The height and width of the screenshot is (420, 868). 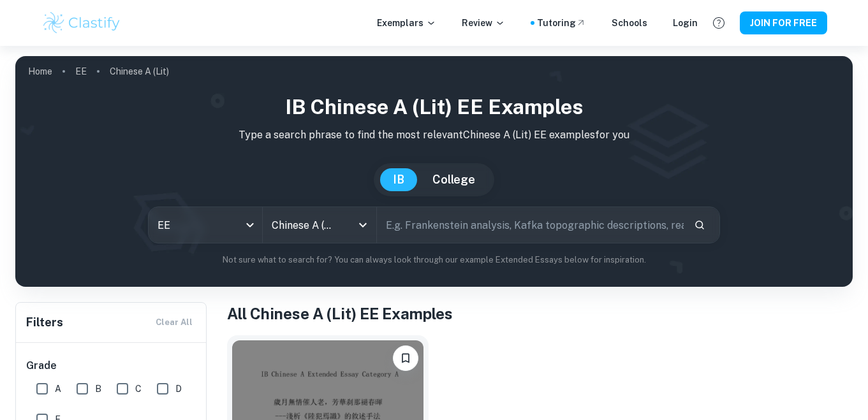 What do you see at coordinates (434, 135) in the screenshot?
I see `p: Type a search phrase to find the most relevant Chinese A (Lit) EE examples for you` at bounding box center [434, 135].